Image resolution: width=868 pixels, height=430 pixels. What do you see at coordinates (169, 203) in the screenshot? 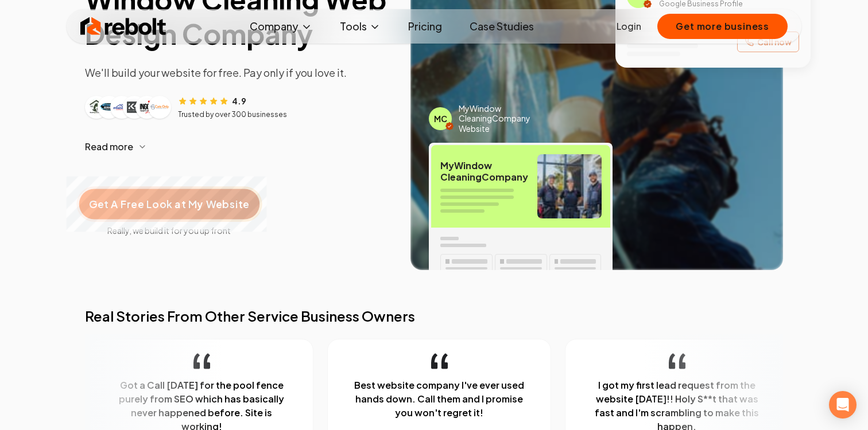
I see `a: Get A Free Look at My WebsiteReally, we build it for you up front` at bounding box center [169, 203].